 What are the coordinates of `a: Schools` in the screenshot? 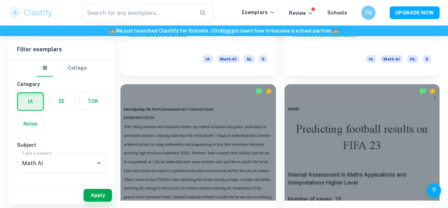 It's located at (337, 13).